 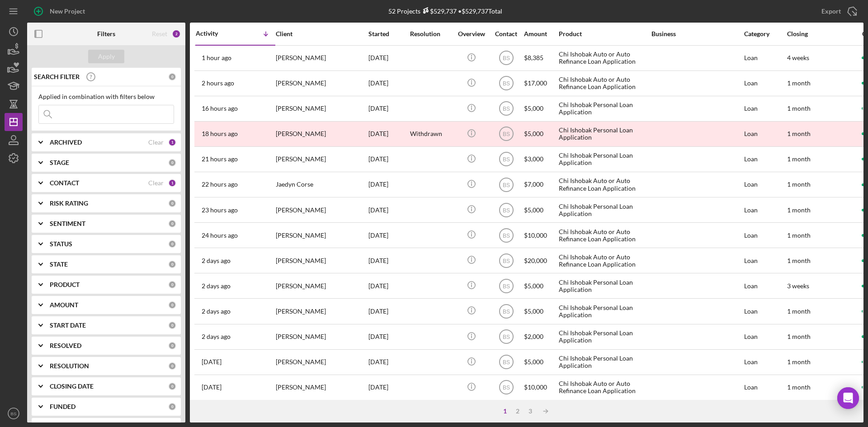 I want to click on div: Product, so click(x=604, y=34).